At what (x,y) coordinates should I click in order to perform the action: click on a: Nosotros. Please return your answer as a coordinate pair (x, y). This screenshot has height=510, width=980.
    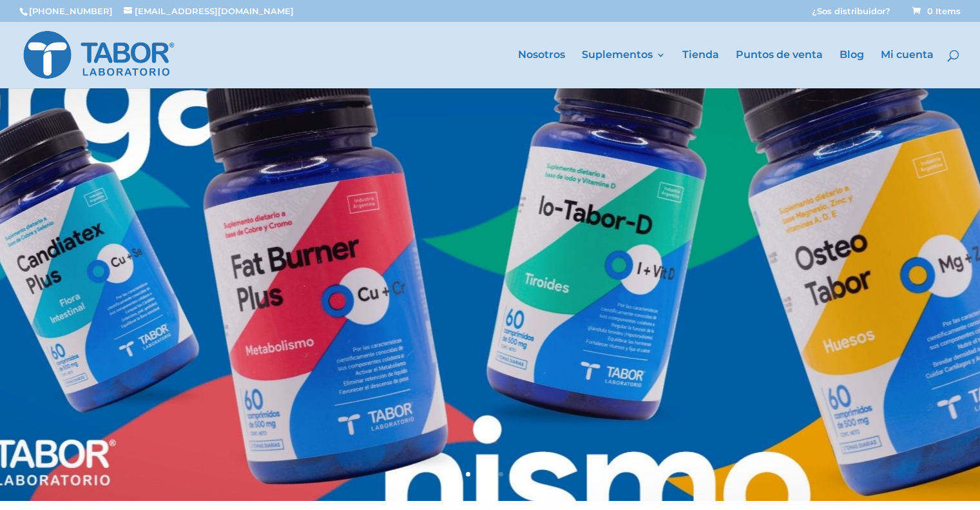
    Looking at the image, I should click on (541, 69).